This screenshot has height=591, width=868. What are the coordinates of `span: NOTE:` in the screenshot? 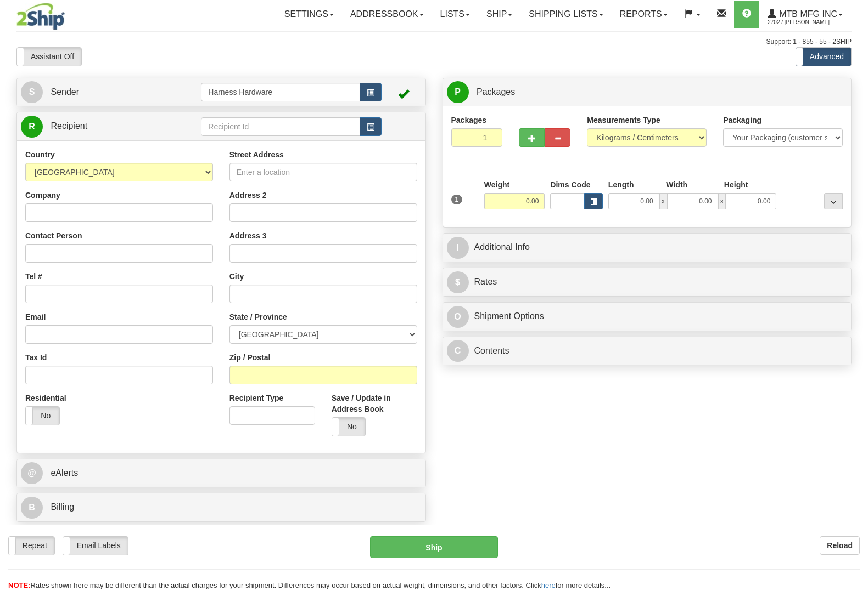 It's located at (19, 585).